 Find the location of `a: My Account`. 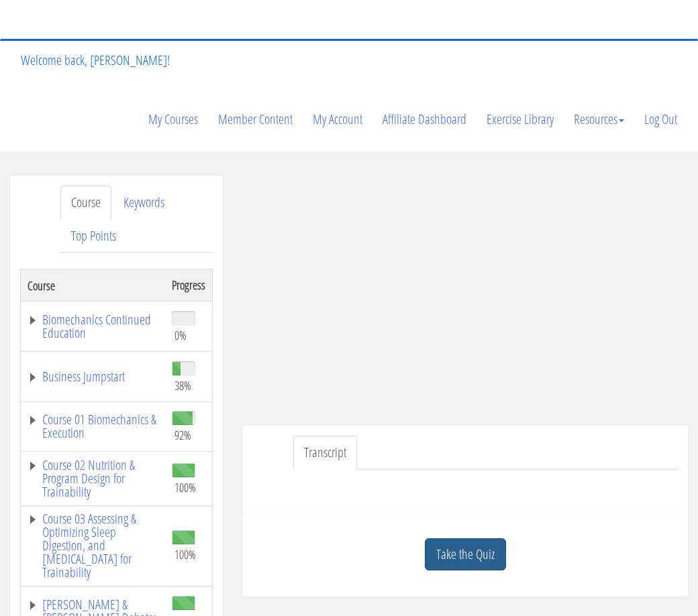

a: My Account is located at coordinates (337, 119).